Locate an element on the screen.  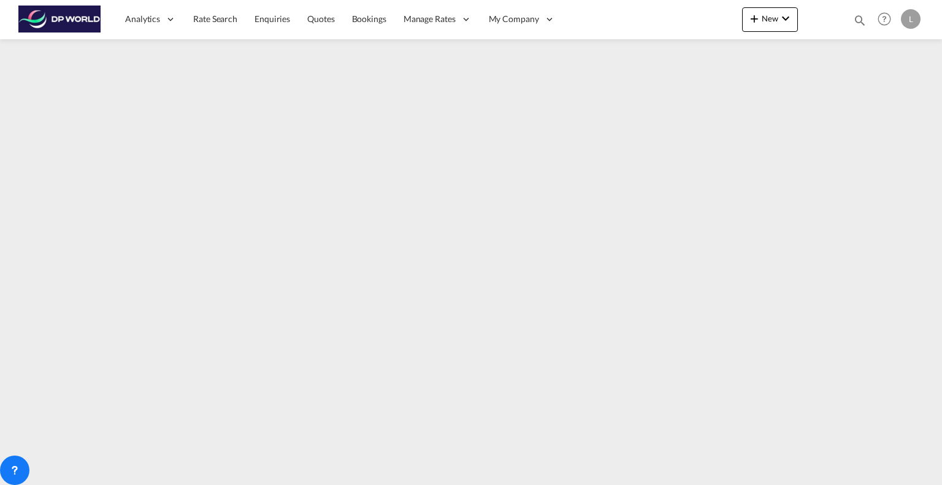
md-icon: icon-plus 400-fg is located at coordinates (754, 18).